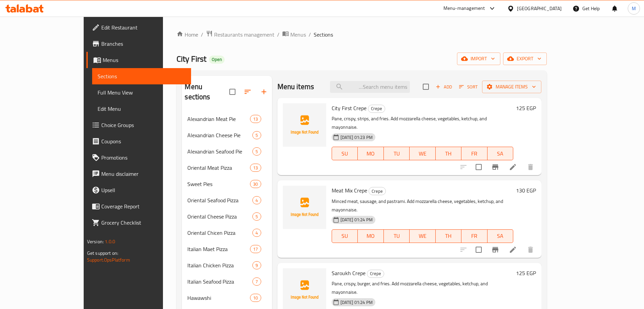  I want to click on div: Alexandrian Meat Pie13, so click(227, 119).